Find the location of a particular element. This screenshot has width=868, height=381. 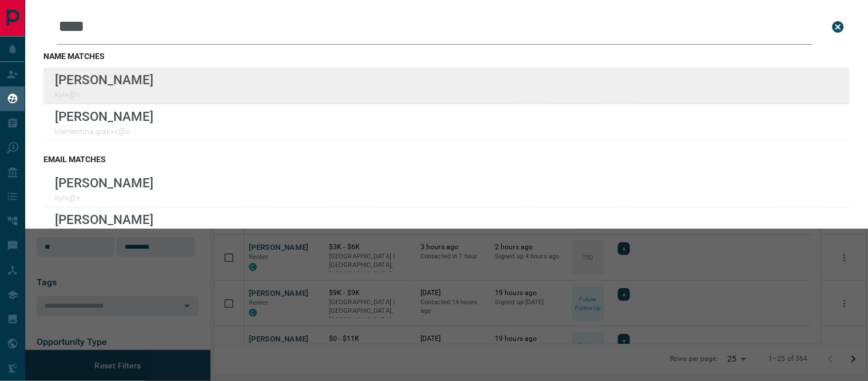

h3: name matches is located at coordinates (446, 56).